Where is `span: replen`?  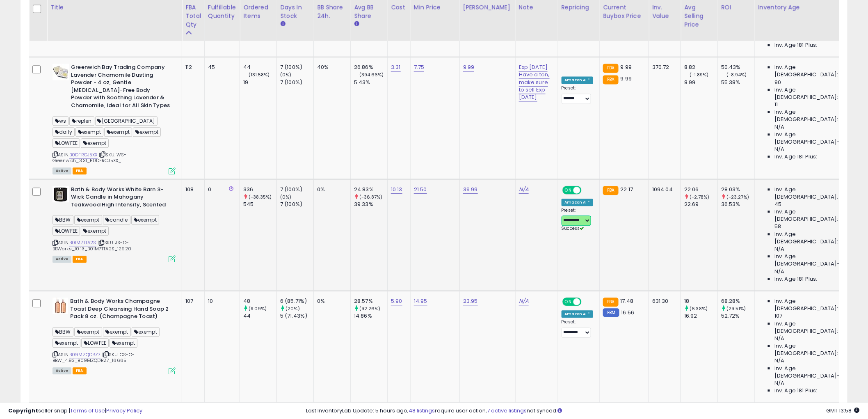
span: replen is located at coordinates (82, 121).